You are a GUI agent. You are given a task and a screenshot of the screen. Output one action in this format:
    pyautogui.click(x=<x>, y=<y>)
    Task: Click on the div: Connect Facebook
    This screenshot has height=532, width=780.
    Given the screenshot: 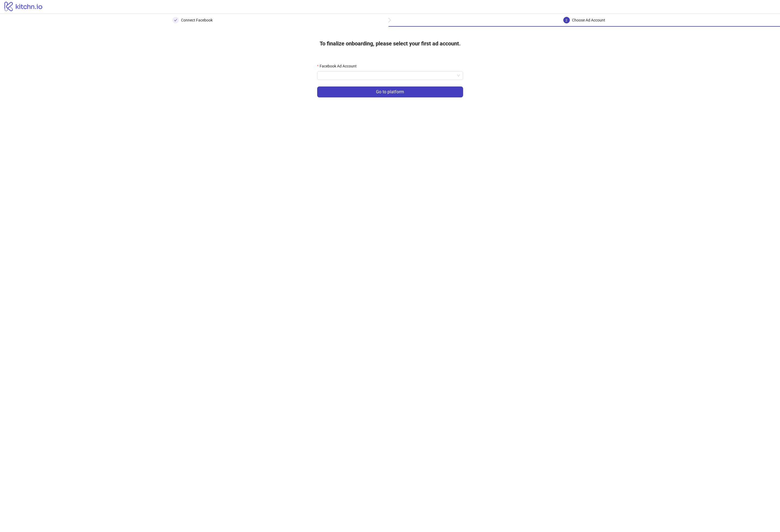 What is the action you would take?
    pyautogui.click(x=197, y=20)
    